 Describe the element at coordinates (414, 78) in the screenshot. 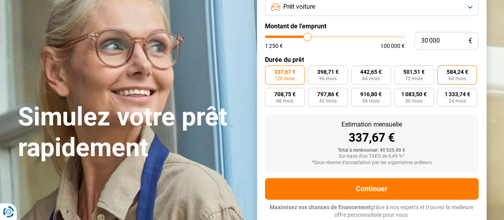

I see `span: 72 mois` at that location.